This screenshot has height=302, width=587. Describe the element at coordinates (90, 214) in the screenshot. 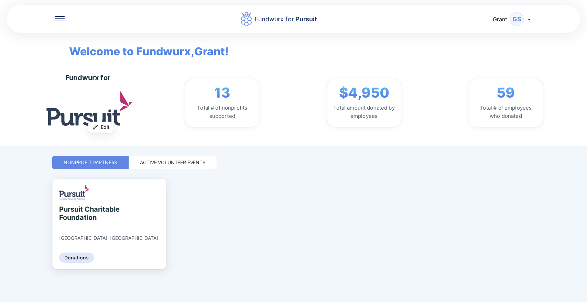

I see `div: Pursuit Charitable Foundation` at that location.